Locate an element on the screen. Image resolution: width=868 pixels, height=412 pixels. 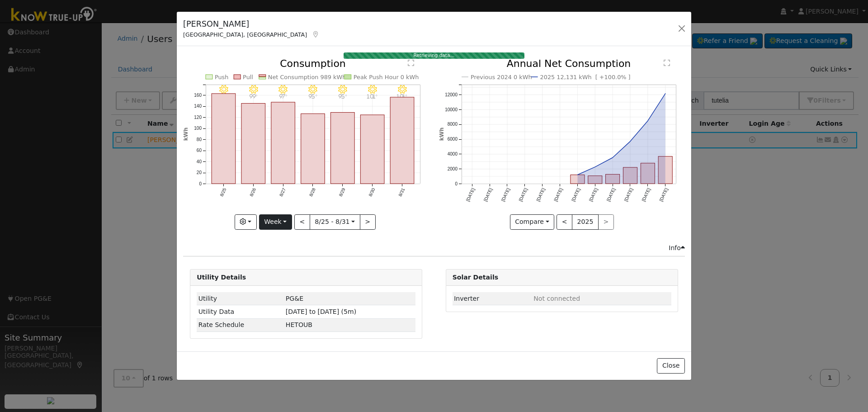
strong: Solar Details is located at coordinates (475, 277).